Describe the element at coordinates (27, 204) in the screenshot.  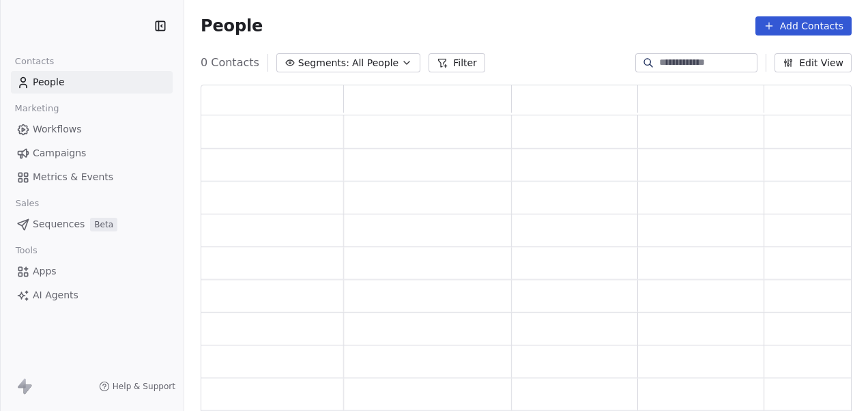
I see `span: Sales` at that location.